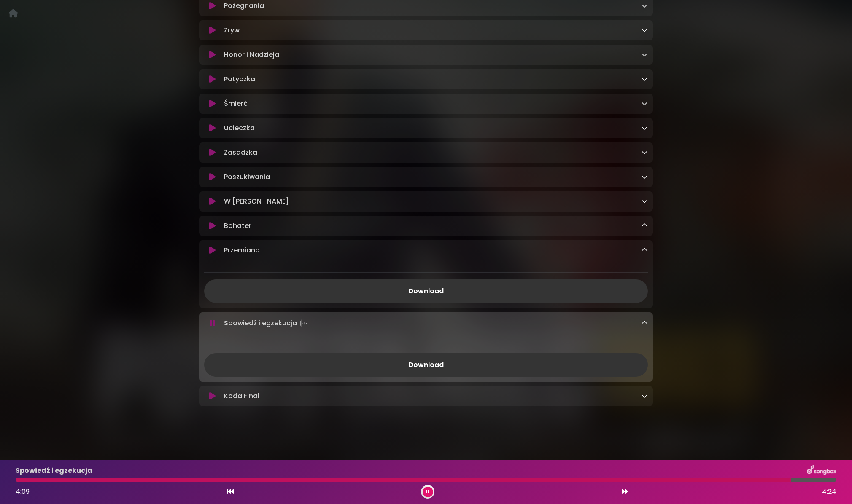 This screenshot has height=504, width=852. Describe the element at coordinates (241, 397) in the screenshot. I see `p: Koda Final` at that location.